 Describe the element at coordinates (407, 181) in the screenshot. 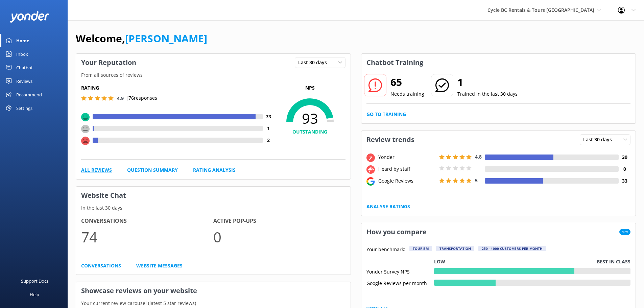

I see `div: Google Reviews` at that location.